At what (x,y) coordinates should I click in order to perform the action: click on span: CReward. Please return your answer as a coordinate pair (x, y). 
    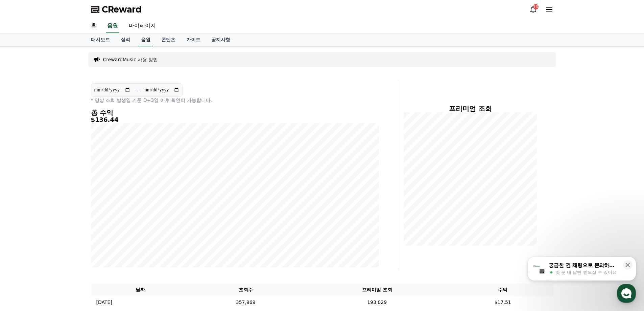
    Looking at the image, I should click on (122, 9).